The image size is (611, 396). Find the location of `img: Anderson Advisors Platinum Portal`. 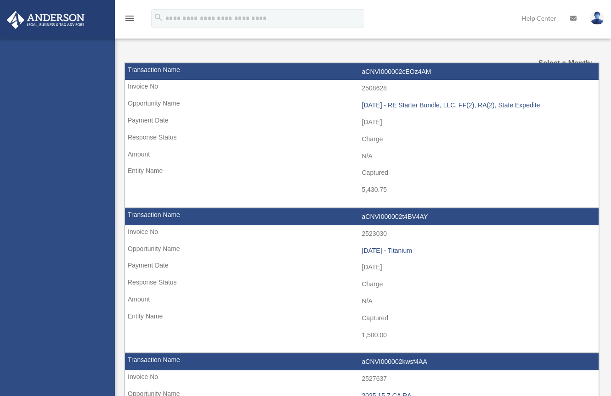

img: Anderson Advisors Platinum Portal is located at coordinates (45, 20).